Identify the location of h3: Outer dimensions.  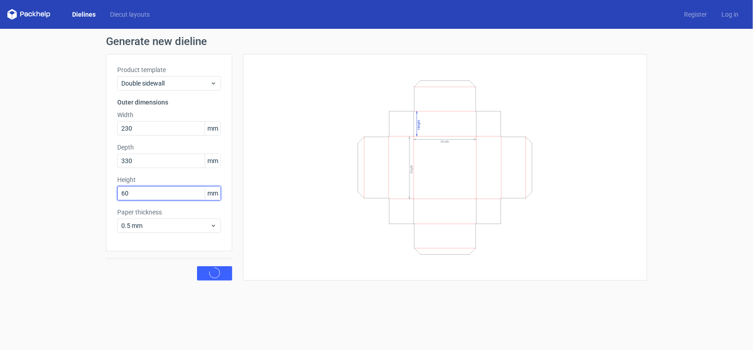
(169, 102).